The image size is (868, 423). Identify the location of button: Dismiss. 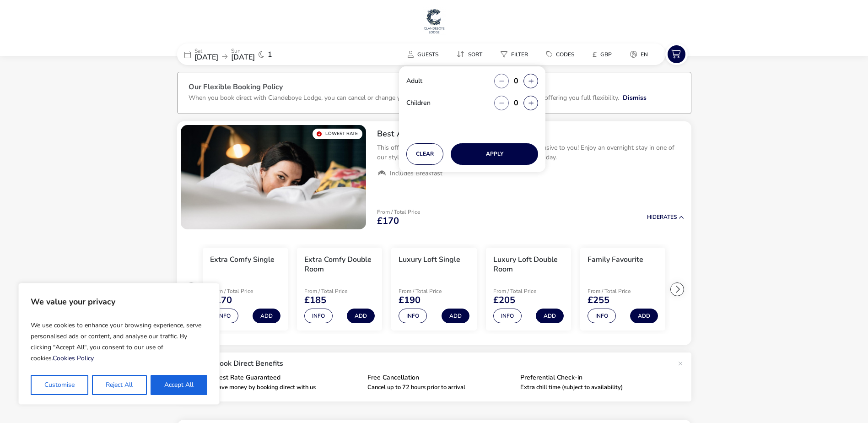
(635, 97).